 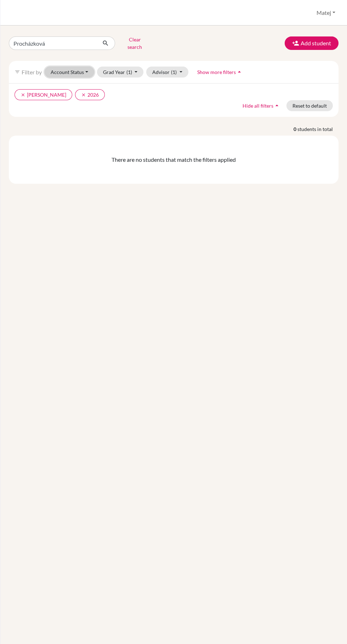 What do you see at coordinates (258, 105) in the screenshot?
I see `span: Hide all filters` at bounding box center [258, 105].